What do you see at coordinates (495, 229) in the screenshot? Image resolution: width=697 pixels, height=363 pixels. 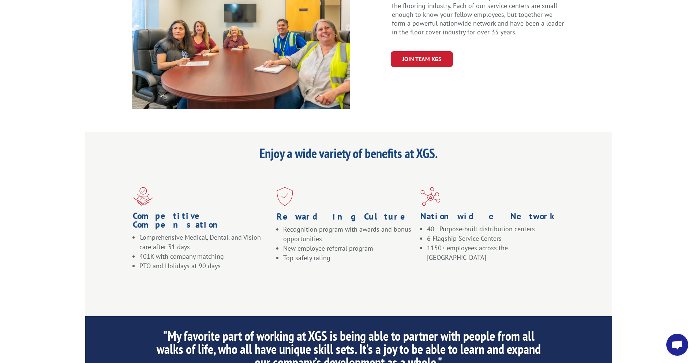 I see `li: 40+ Purpose-built distribution centers` at bounding box center [495, 229].